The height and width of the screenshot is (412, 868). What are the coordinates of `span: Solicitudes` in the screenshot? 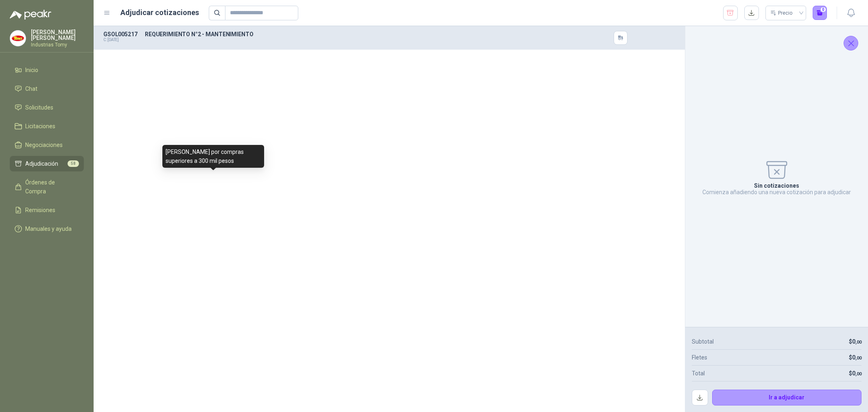 It's located at (39, 108).